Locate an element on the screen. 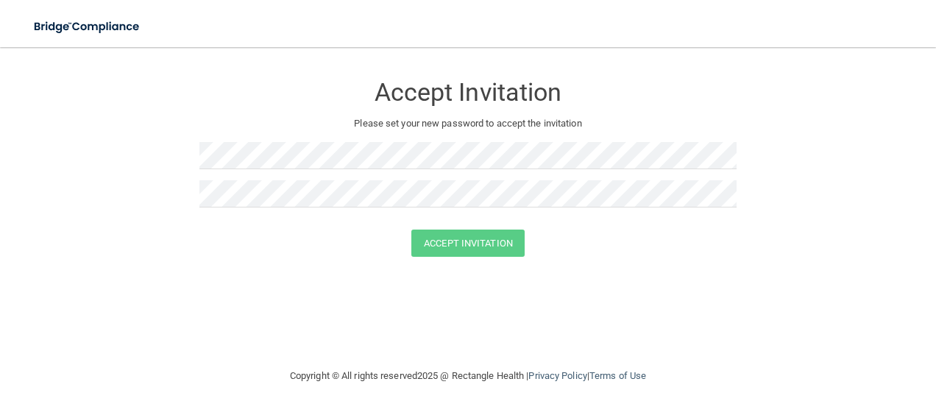 The width and height of the screenshot is (936, 415). div: Copyright © All rights reserved 2025 @ Rectangle Health | | is located at coordinates (468, 376).